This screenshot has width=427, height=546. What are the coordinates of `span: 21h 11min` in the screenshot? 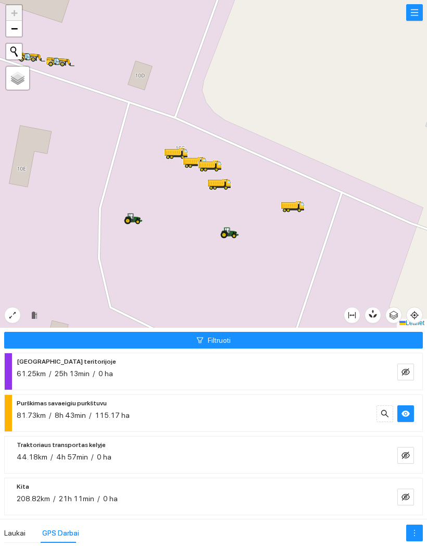 It's located at (77, 498).